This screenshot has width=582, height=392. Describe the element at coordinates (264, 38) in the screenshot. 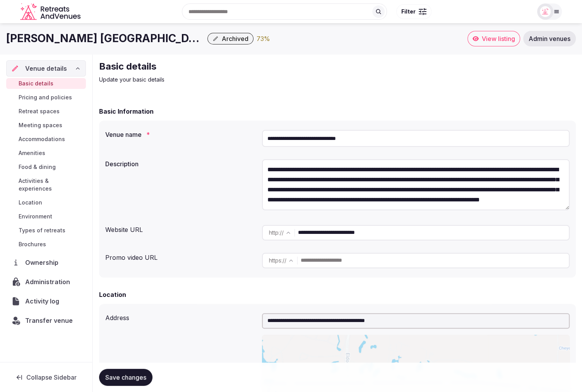

I see `div: 73 %` at that location.